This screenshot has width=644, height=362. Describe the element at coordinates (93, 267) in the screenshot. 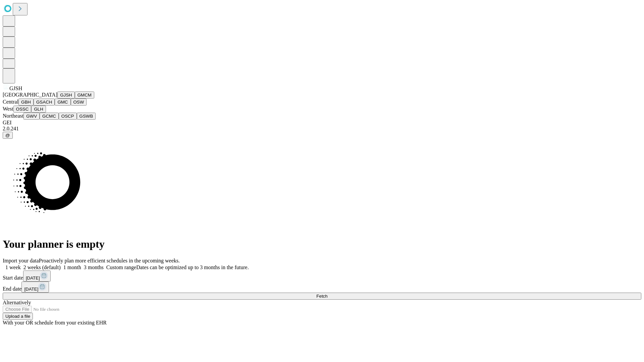

I see `span: 3 months` at that location.